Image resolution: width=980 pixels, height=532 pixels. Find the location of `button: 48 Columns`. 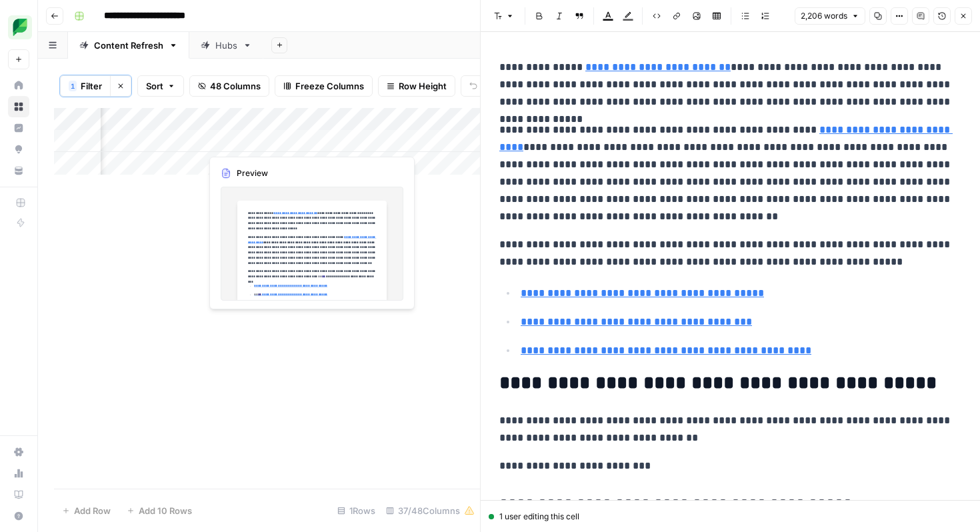

button: 48 Columns is located at coordinates (229, 86).